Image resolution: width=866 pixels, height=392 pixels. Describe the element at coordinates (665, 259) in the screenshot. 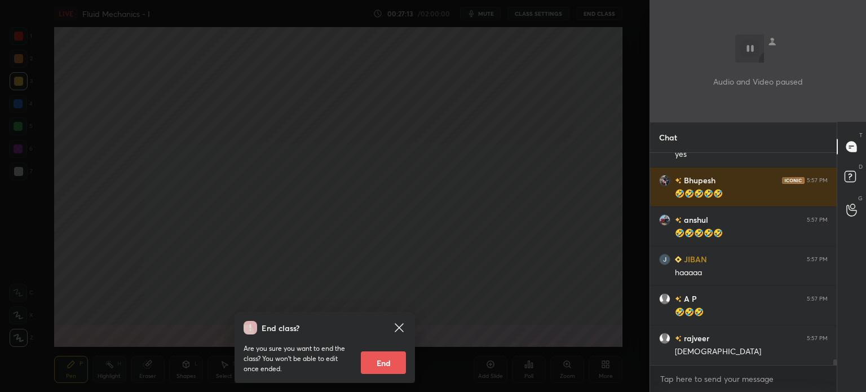

I see `img: 329a8c3556e14f899e0953d36bbdcf17.89677019_3` at that location.